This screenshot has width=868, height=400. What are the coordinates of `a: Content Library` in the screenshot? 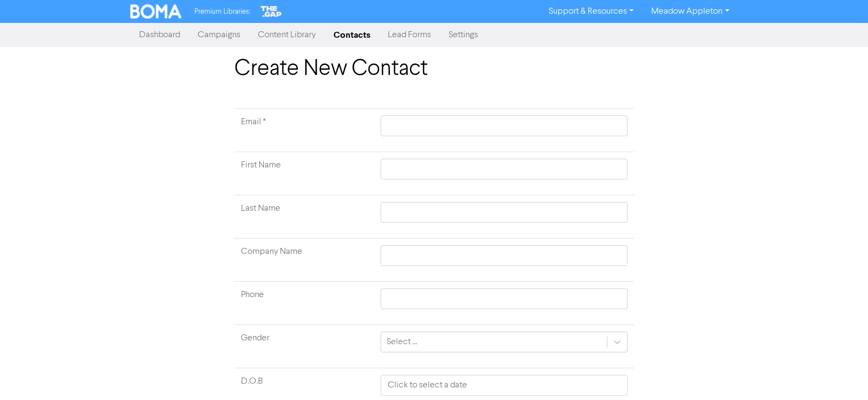 It's located at (287, 35).